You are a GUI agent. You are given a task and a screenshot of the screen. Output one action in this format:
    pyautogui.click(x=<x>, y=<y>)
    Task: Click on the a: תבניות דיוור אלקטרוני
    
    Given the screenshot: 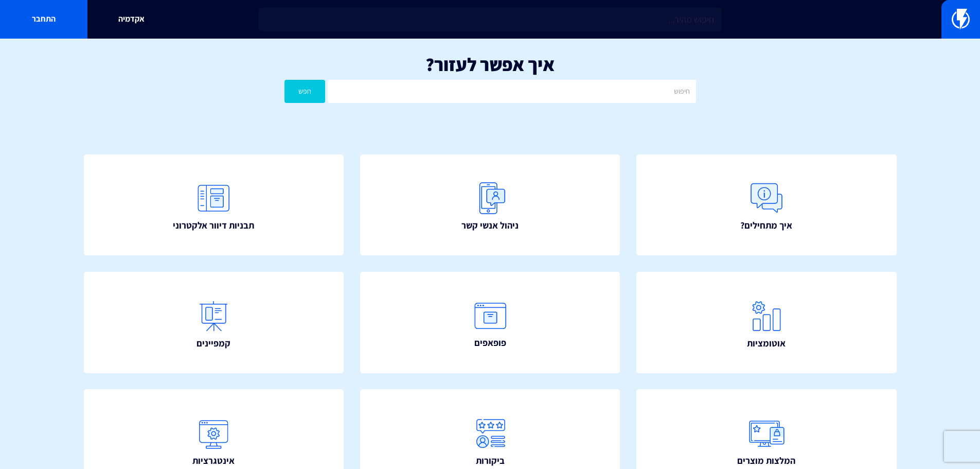 What is the action you would take?
    pyautogui.click(x=214, y=204)
    